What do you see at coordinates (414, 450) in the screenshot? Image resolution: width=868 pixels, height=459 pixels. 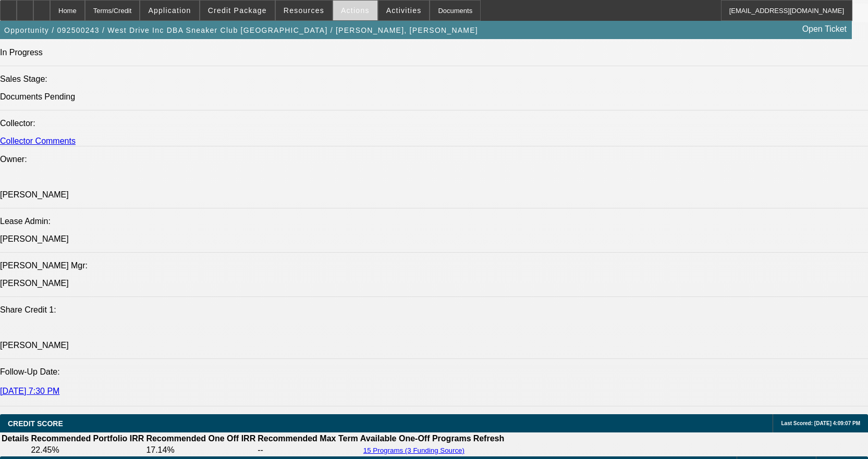 I see `button: 15 Programs (3 Funding Source)` at bounding box center [414, 450].